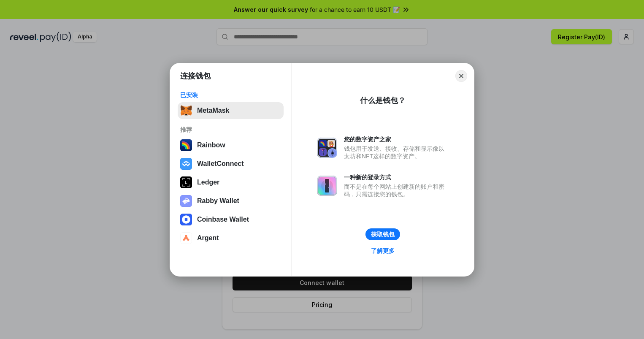 The height and width of the screenshot is (339, 644). Describe the element at coordinates (461, 76) in the screenshot. I see `button: Close` at that location.